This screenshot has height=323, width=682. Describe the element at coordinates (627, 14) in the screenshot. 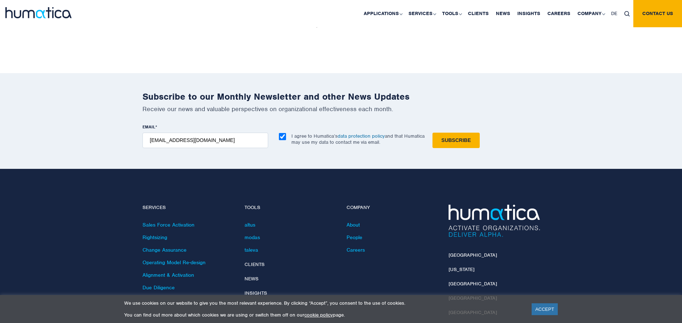

I see `img: search_icon` at that location.